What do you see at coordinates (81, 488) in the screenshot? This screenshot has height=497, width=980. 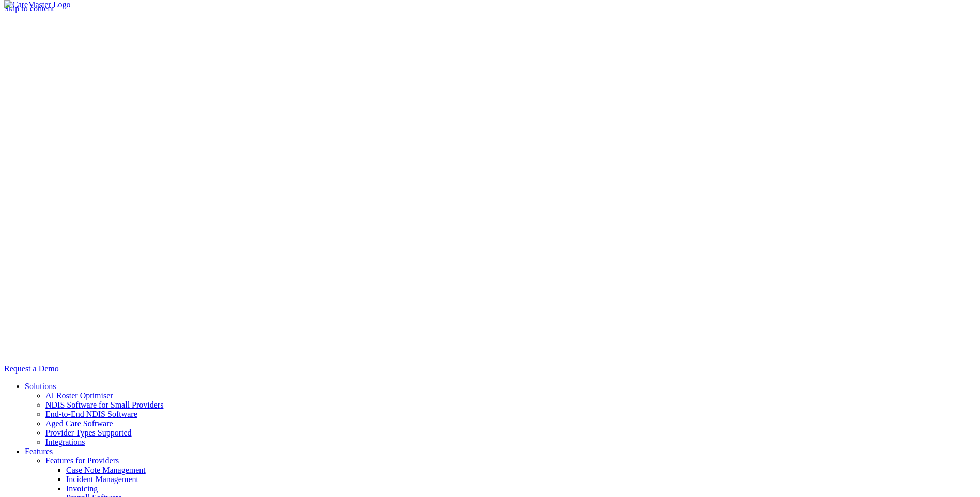 I see `a: Invoicing` at bounding box center [81, 488].